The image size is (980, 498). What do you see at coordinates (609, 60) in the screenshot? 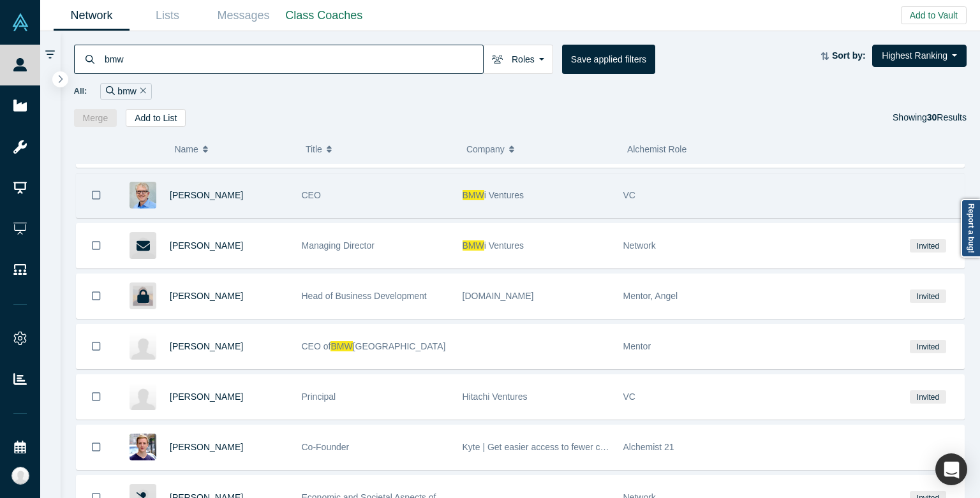
I see `button: Save applied filters` at bounding box center [609, 60].